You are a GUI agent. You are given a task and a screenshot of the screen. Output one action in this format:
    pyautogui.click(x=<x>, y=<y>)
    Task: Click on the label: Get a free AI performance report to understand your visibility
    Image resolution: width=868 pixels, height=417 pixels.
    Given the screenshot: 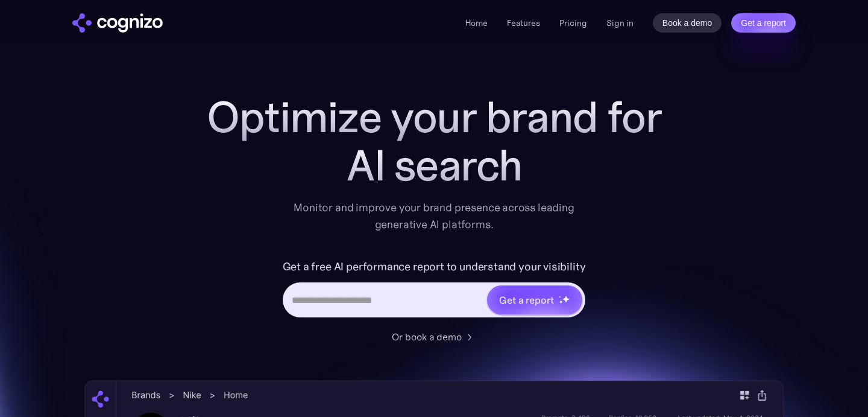 What is the action you would take?
    pyautogui.click(x=434, y=267)
    